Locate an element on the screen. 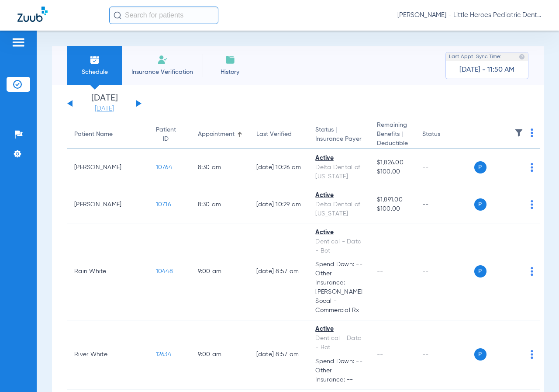 The height and width of the screenshot is (392, 559). img: History is located at coordinates (230, 60).